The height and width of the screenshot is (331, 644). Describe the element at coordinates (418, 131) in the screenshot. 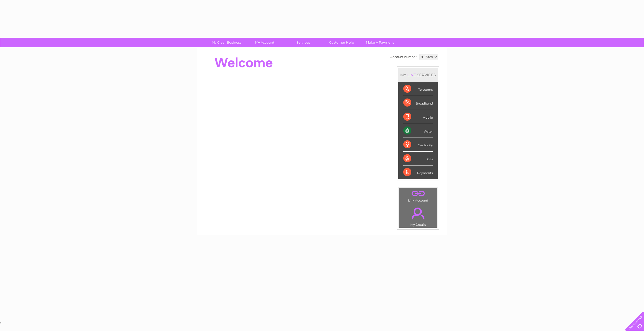

I see `div: Water` at that location.